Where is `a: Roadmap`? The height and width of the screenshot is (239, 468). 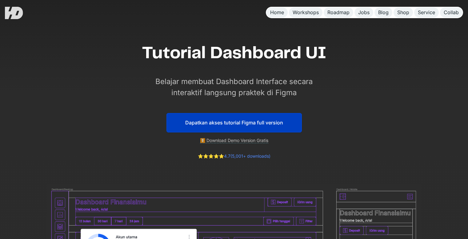
a: Roadmap is located at coordinates (338, 12).